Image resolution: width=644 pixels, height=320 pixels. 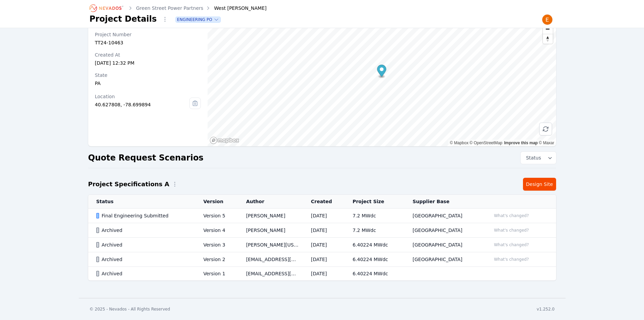 I want to click on td: Version 2, so click(x=216, y=259).